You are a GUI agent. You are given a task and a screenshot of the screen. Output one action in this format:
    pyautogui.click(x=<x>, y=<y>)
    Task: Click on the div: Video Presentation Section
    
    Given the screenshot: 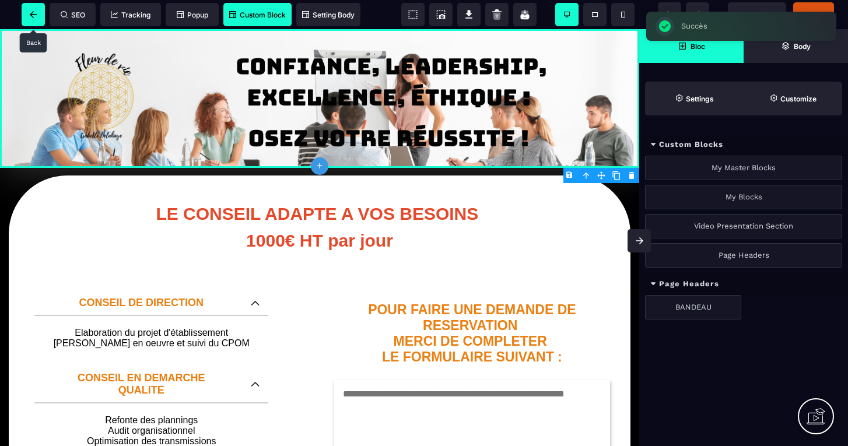 What is the action you would take?
    pyautogui.click(x=744, y=226)
    